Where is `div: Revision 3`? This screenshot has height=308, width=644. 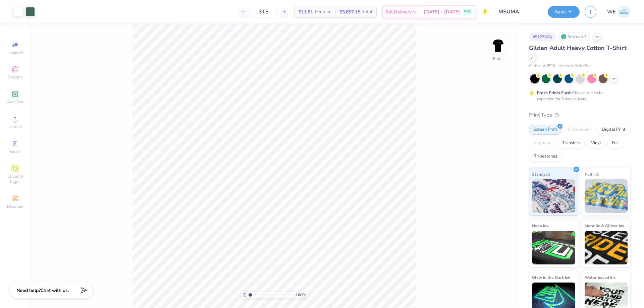 div: Revision 3 is located at coordinates (575, 37).